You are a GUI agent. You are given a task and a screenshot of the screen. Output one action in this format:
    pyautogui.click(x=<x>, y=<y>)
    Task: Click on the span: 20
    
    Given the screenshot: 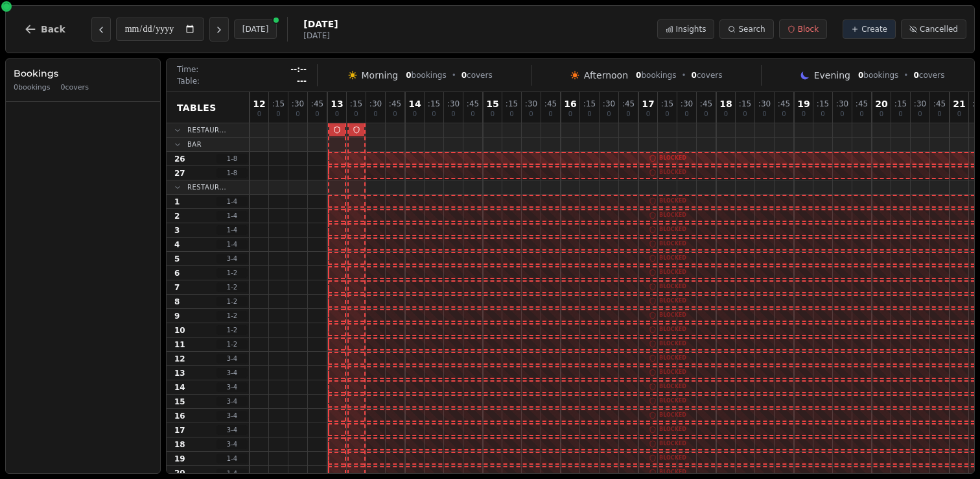 What is the action you would take?
    pyautogui.click(x=881, y=104)
    